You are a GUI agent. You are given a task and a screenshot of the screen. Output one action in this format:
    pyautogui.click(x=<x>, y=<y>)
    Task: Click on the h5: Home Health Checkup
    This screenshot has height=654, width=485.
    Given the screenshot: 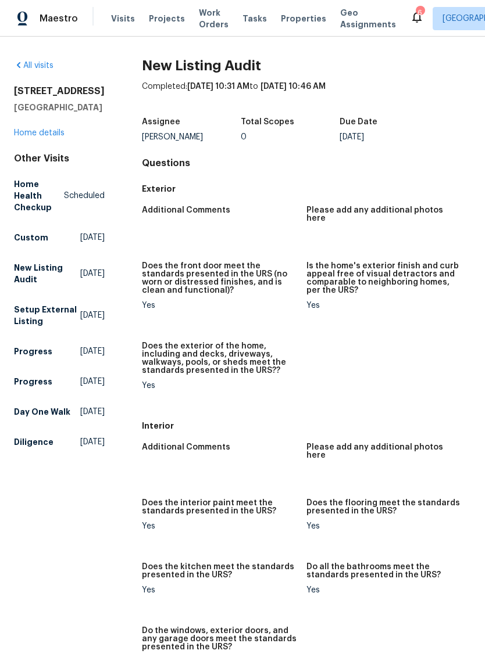 What is the action you would take?
    pyautogui.click(x=39, y=196)
    